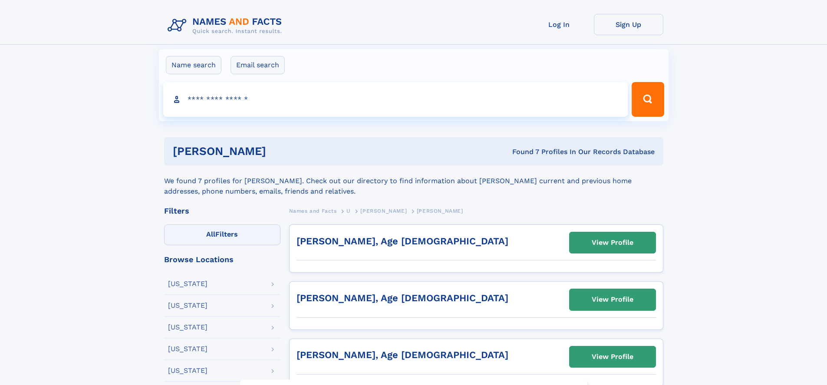  What do you see at coordinates (559, 24) in the screenshot?
I see `a: Log In` at bounding box center [559, 24].